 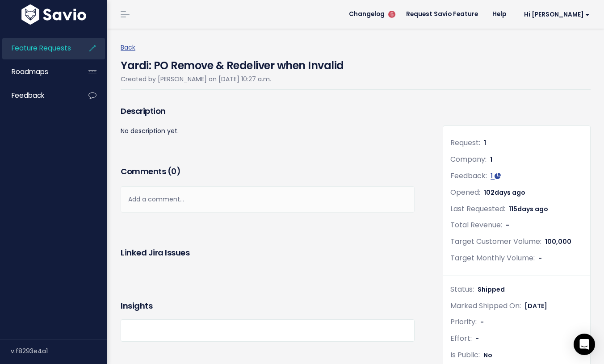 I want to click on h4: Yardi: PO Remove & Redeliver when Invalid, so click(x=232, y=64).